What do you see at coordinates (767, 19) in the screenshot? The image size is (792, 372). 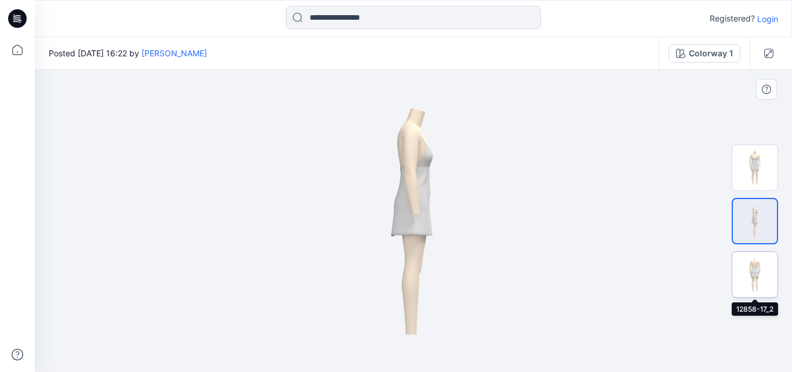 I see `p: Login` at bounding box center [767, 19].